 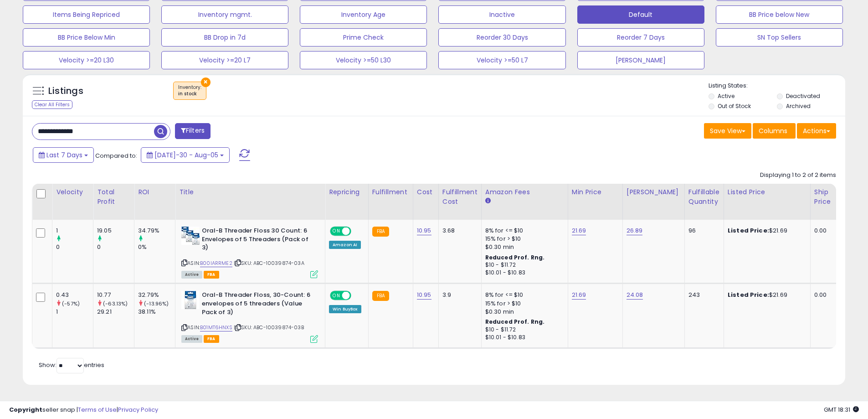 I want to click on div: 29.21, so click(x=115, y=312).